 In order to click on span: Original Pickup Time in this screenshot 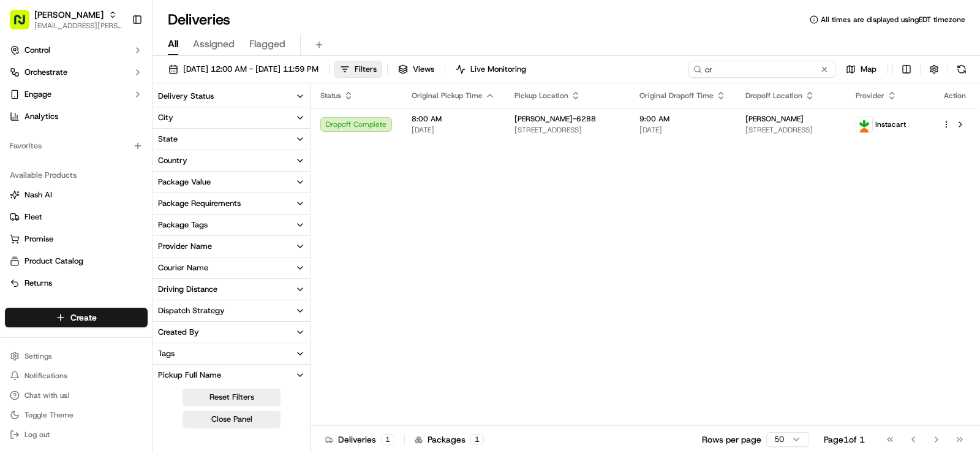, I will do `click(447, 96)`.